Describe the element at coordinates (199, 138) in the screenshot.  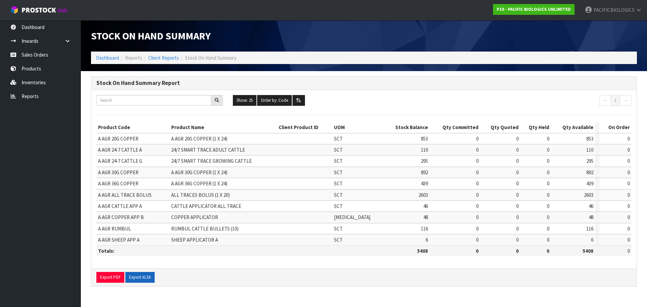
I see `span: A AGR 20G COPPER (1 X 24)` at that location.